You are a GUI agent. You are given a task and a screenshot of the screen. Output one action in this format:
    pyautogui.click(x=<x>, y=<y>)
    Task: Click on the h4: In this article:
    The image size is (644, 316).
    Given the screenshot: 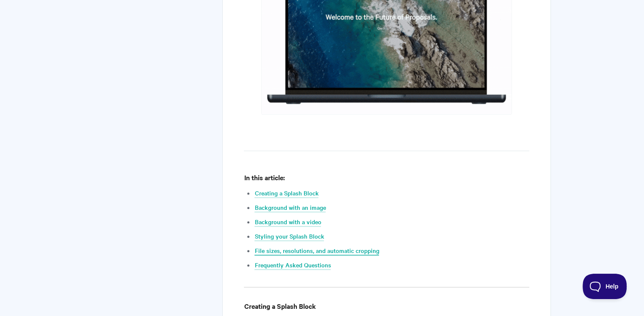 What is the action you would take?
    pyautogui.click(x=386, y=177)
    